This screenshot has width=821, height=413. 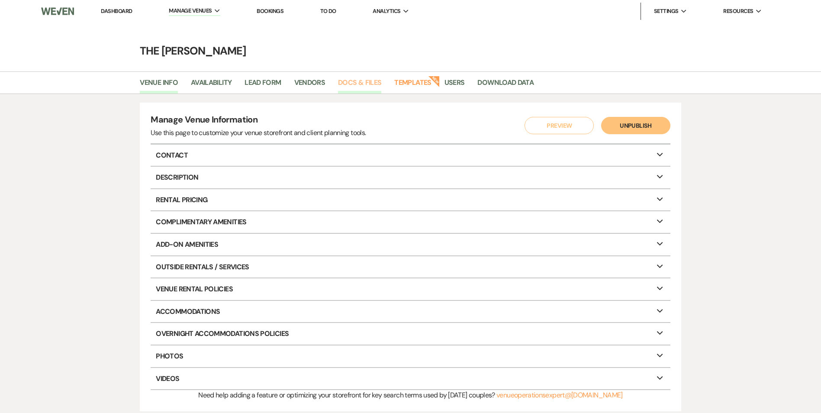 What do you see at coordinates (410, 200) in the screenshot?
I see `p: Rental Pricing` at bounding box center [410, 200].